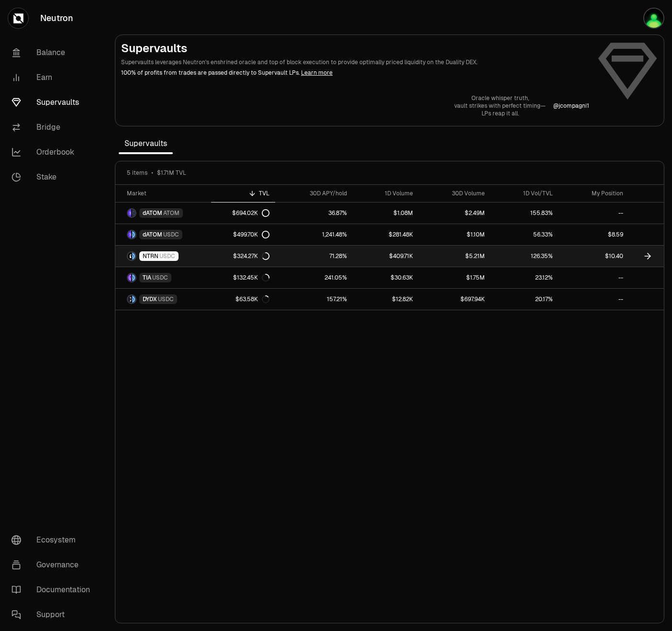 This screenshot has height=631, width=672. Describe the element at coordinates (314, 194) in the screenshot. I see `div: 30D APY/hold` at that location.